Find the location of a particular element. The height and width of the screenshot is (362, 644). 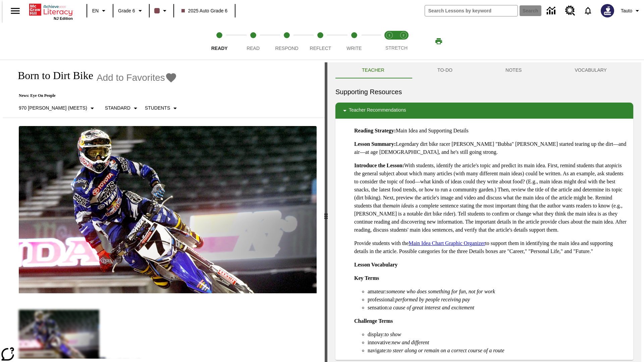

p: Students is located at coordinates (157, 108).